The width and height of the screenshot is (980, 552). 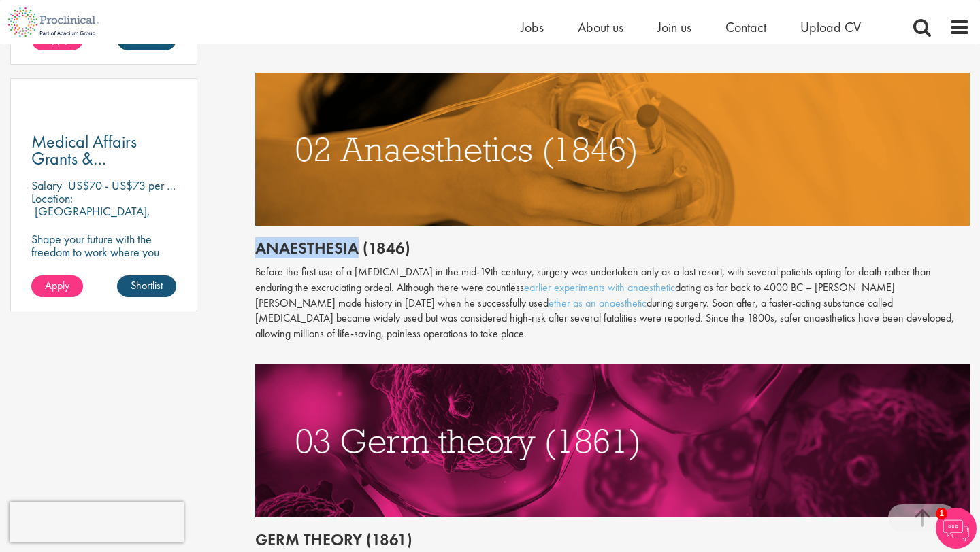 What do you see at coordinates (746, 27) in the screenshot?
I see `a: Contact` at bounding box center [746, 27].